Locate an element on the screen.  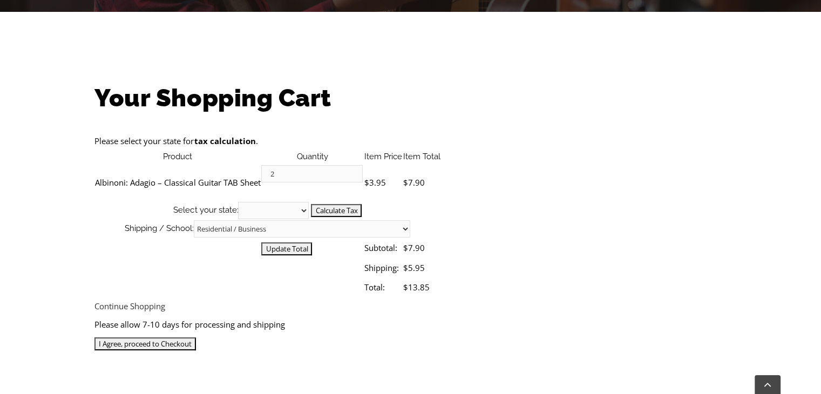
td: $5.95 is located at coordinates (421, 268).